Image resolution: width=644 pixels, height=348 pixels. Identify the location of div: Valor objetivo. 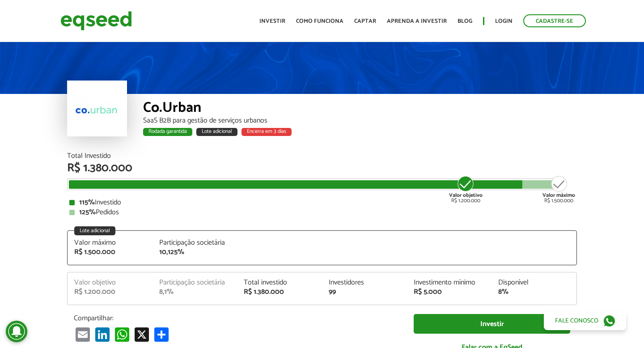
(110, 283).